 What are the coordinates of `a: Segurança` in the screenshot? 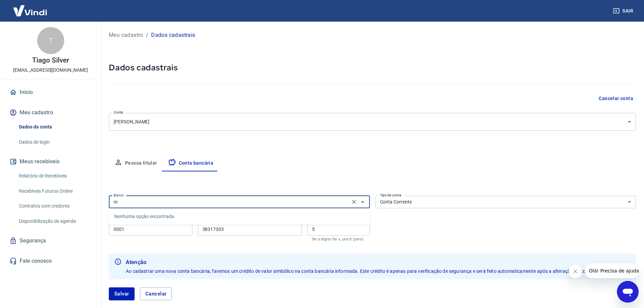 It's located at (51, 241).